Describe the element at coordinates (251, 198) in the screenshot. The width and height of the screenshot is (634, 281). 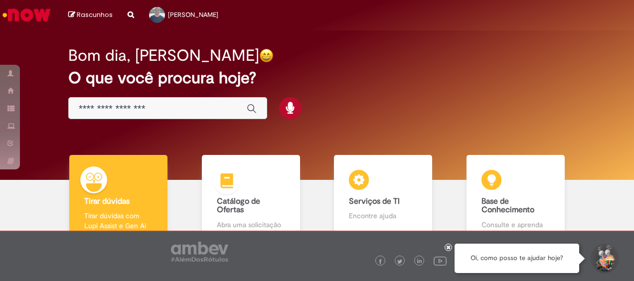
I see `a: Catálogo de Ofertas Abra uma solicitação` at that location.